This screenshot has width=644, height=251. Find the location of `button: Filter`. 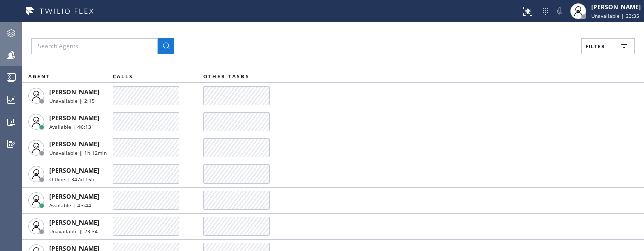

button: Filter is located at coordinates (608, 46).